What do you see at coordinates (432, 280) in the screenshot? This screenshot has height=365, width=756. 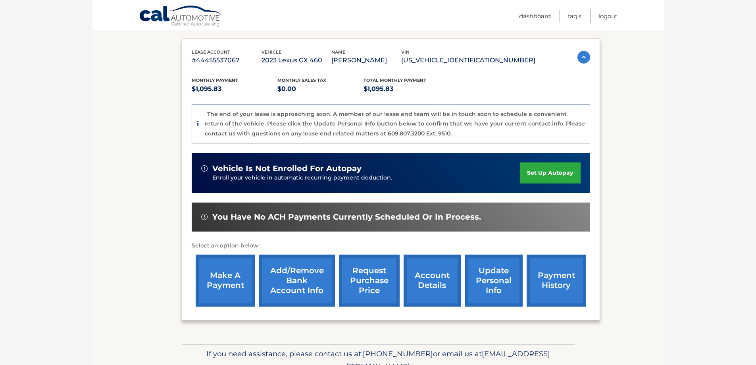 I see `a: account details` at bounding box center [432, 280].